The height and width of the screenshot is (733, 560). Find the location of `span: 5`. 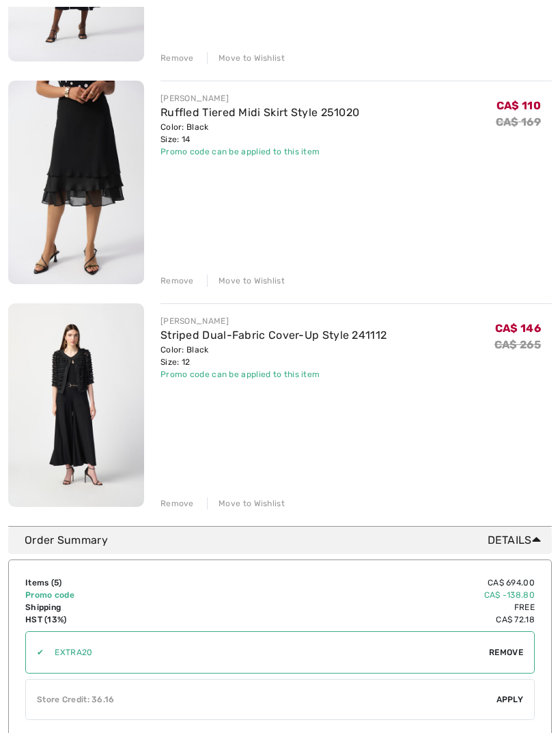

span: 5 is located at coordinates (56, 582).